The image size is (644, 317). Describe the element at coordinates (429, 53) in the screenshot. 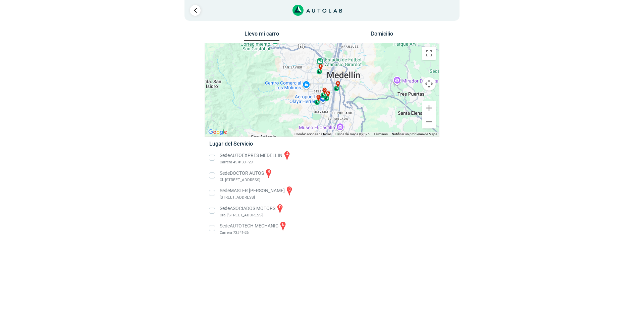

I see `button: Cambiar a la vista en pantalla completa` at that location.